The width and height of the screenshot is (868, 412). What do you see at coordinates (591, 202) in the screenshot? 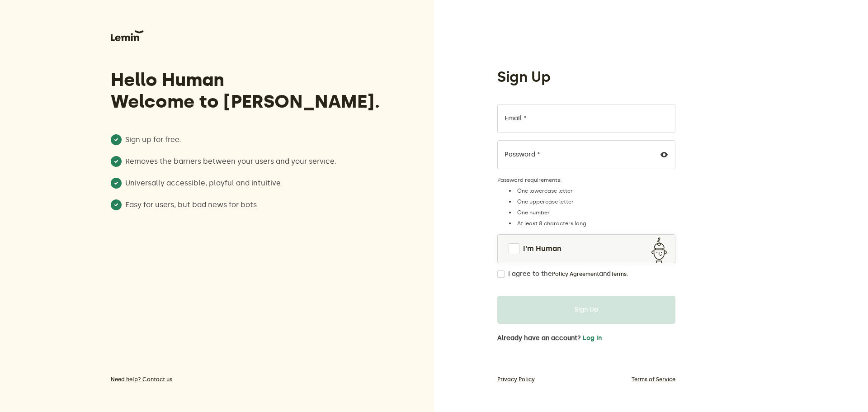
I see `li: One uppercase letter` at bounding box center [591, 202].